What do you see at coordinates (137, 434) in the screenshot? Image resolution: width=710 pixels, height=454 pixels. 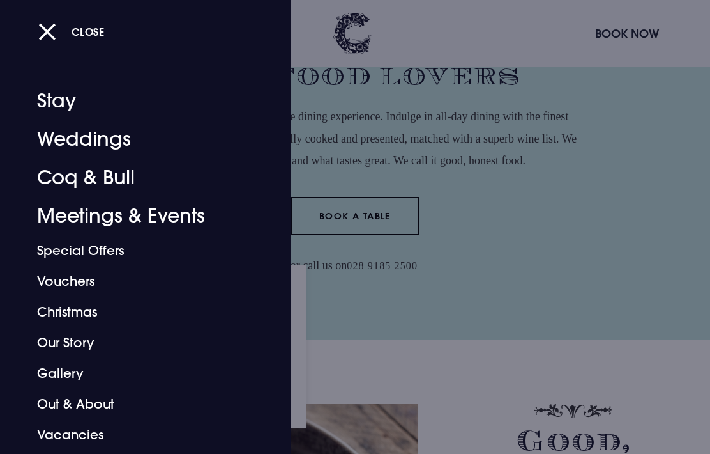 I see `a: Vacancies` at bounding box center [137, 434].